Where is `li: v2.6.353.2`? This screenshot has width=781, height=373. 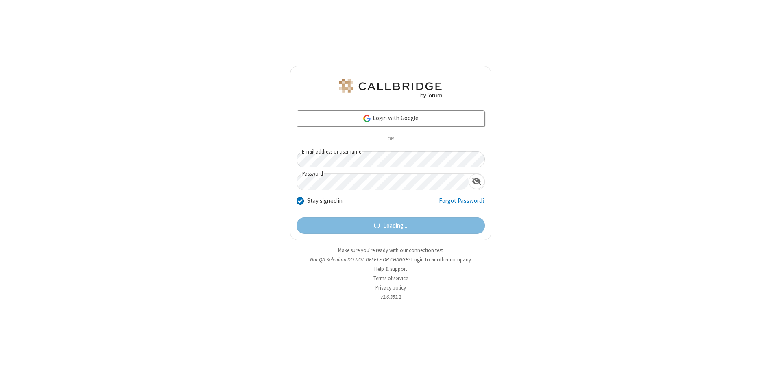 li: v2.6.353.2 is located at coordinates (391, 297).